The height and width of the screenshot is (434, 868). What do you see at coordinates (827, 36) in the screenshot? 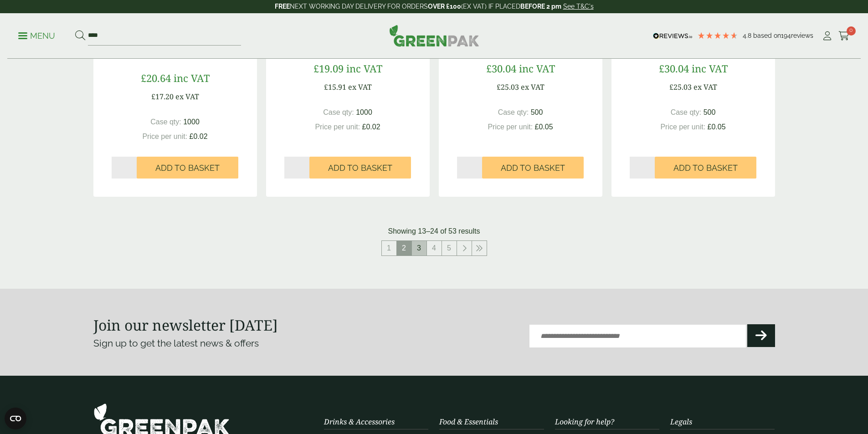
I see `i: My Account` at bounding box center [827, 36].